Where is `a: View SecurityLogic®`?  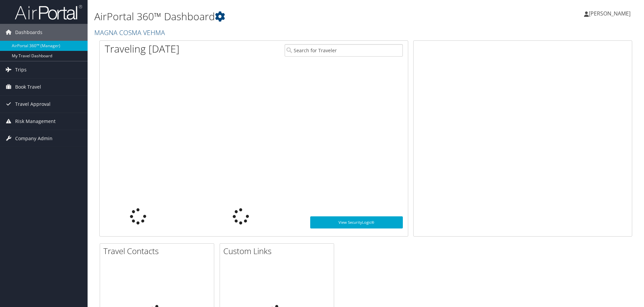
a: View SecurityLogic® is located at coordinates (356, 223).